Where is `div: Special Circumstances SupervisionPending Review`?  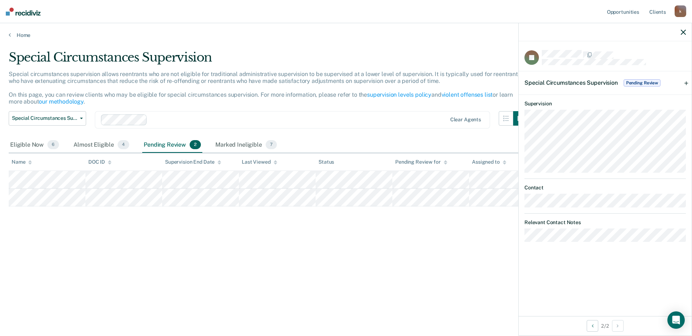
div: Special Circumstances SupervisionPending Review is located at coordinates (605, 83).